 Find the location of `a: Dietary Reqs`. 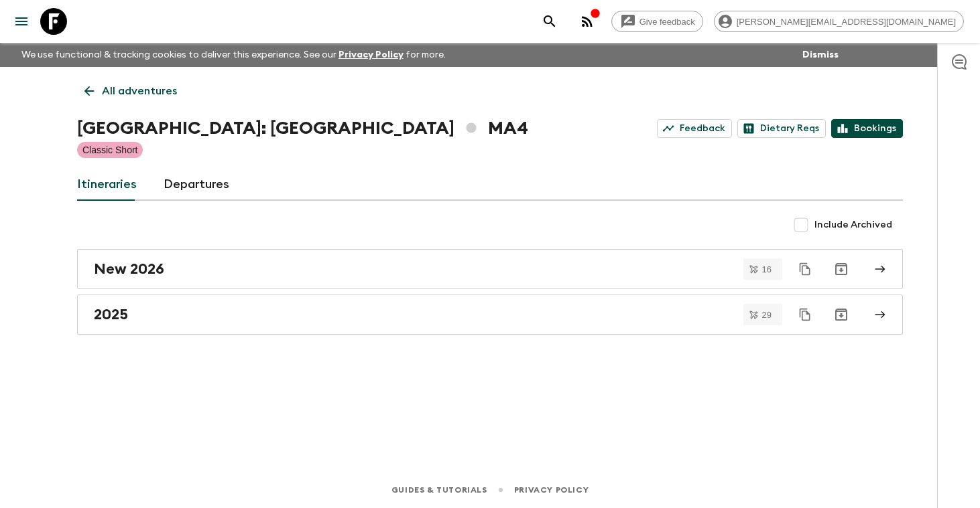

a: Dietary Reqs is located at coordinates (782, 129).